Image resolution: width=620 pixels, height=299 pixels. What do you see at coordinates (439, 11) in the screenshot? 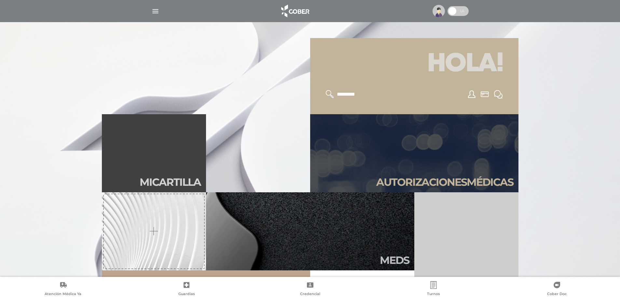
I see `img: profile-placeholder.svg` at bounding box center [439, 11].